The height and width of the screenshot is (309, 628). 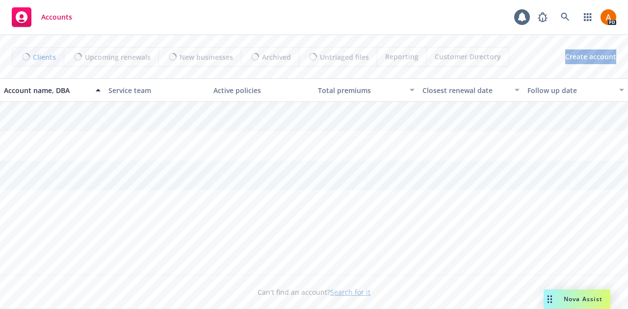 What do you see at coordinates (467, 56) in the screenshot?
I see `span: Customer Directory` at bounding box center [467, 56].